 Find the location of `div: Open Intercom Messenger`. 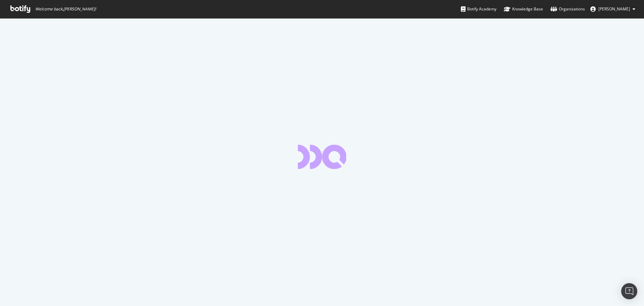

div: Open Intercom Messenger is located at coordinates (630, 292).